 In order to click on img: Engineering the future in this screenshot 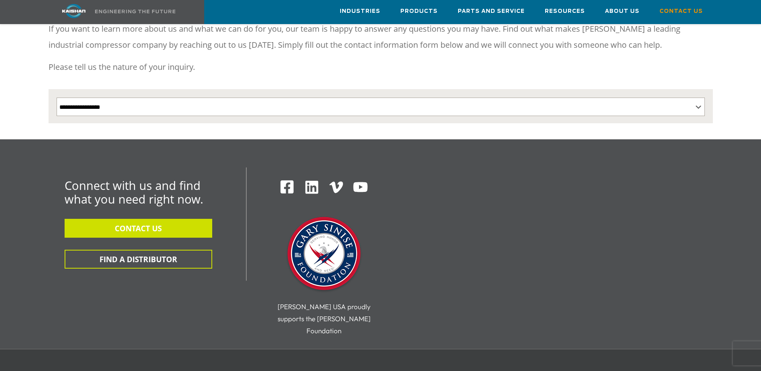, I will do `click(135, 11)`.